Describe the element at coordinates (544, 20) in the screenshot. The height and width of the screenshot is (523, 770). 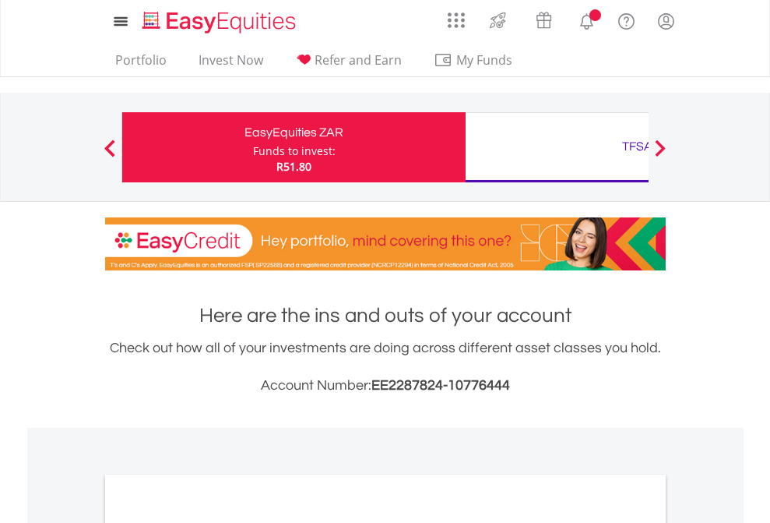
I see `img: vouchers-v2.svg` at that location.